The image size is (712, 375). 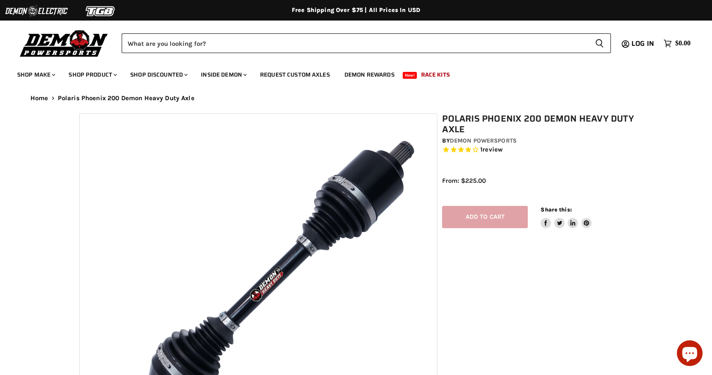 What do you see at coordinates (464, 181) in the screenshot?
I see `span: From: $225.00` at bounding box center [464, 181].